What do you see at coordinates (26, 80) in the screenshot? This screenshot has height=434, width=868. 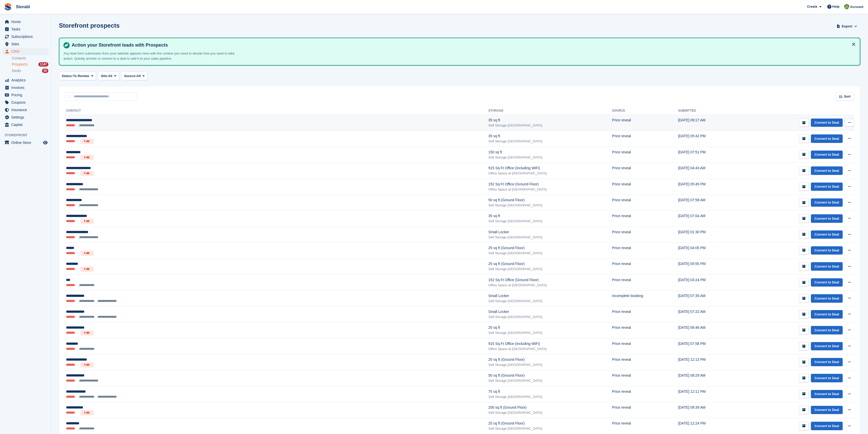 I see `span: Analytics` at bounding box center [26, 80].